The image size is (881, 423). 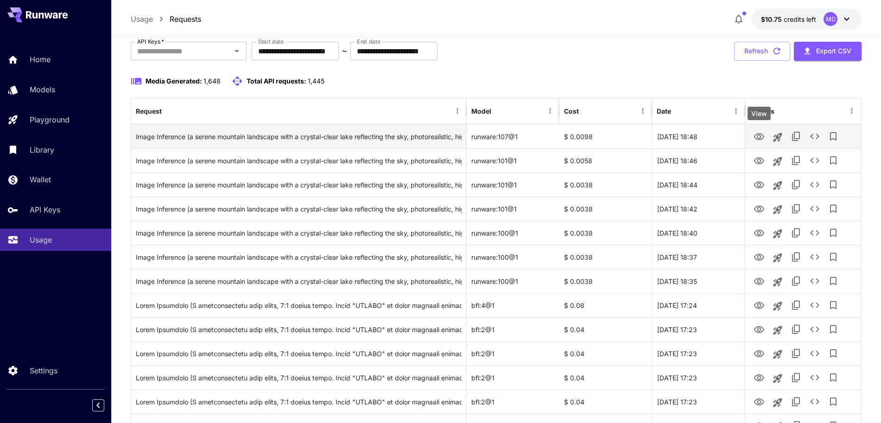 What do you see at coordinates (800, 19) in the screenshot?
I see `span: credits left` at bounding box center [800, 19].